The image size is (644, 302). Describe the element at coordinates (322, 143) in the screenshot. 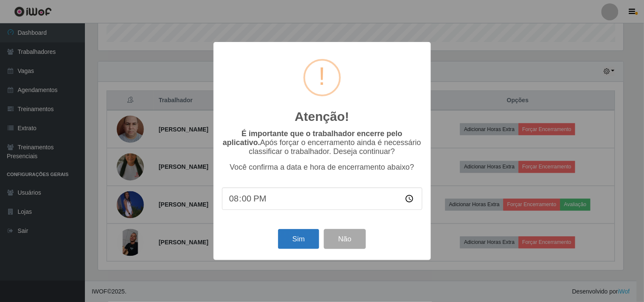

I see `p: Após forçar o encerramento ainda é necessário classificar o trabalhador. Deseja continuar?` at that location.